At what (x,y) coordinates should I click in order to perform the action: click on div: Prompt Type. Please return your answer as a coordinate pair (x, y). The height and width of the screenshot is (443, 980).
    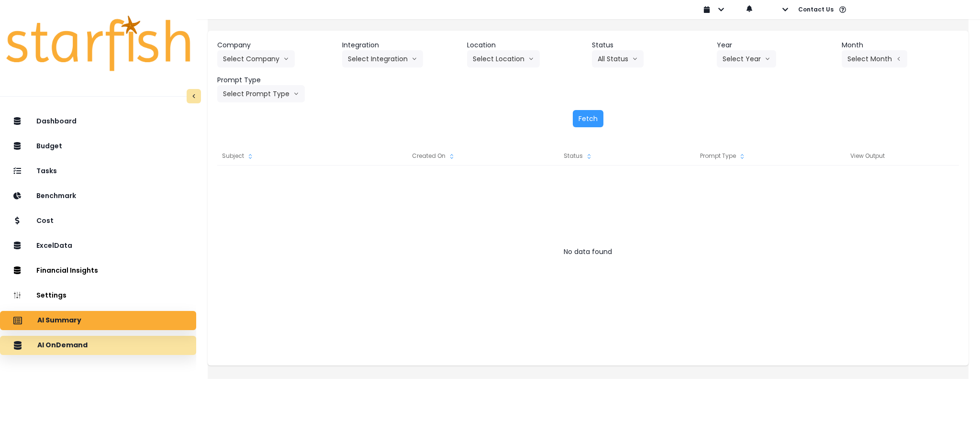
    Looking at the image, I should click on (723, 156).